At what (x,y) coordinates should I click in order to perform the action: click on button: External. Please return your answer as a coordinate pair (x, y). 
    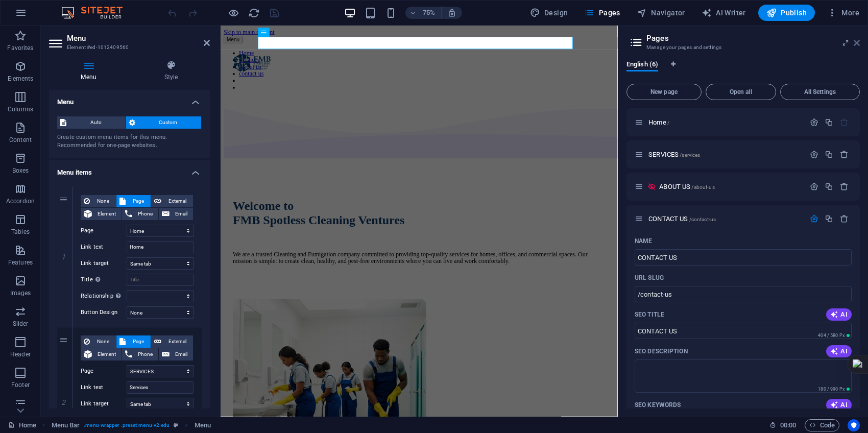
    Looking at the image, I should click on (172, 201).